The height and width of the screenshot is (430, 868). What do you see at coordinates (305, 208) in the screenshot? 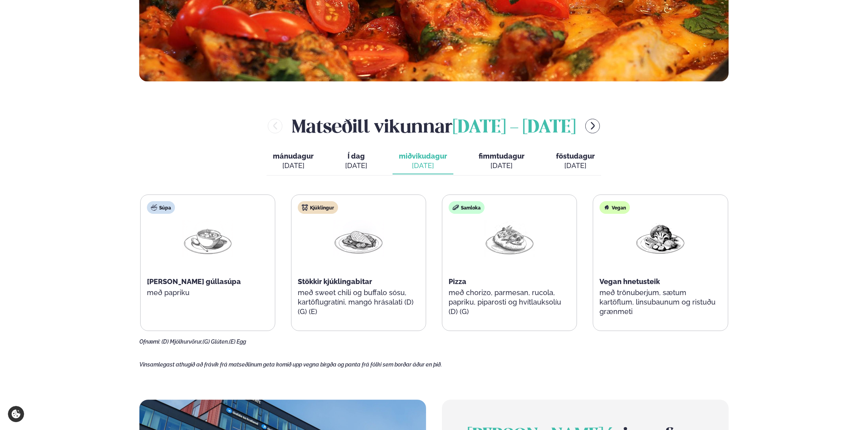
I see `img: chicken.svg` at bounding box center [305, 208].